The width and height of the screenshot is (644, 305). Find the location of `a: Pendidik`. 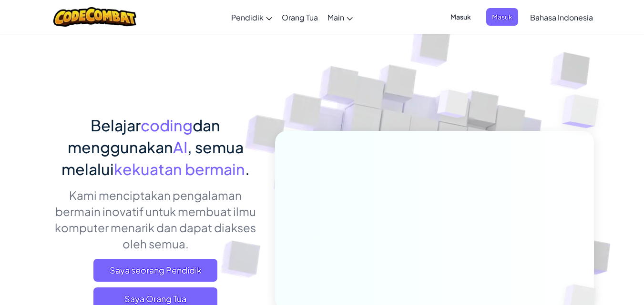

a: Pendidik is located at coordinates (251, 17).